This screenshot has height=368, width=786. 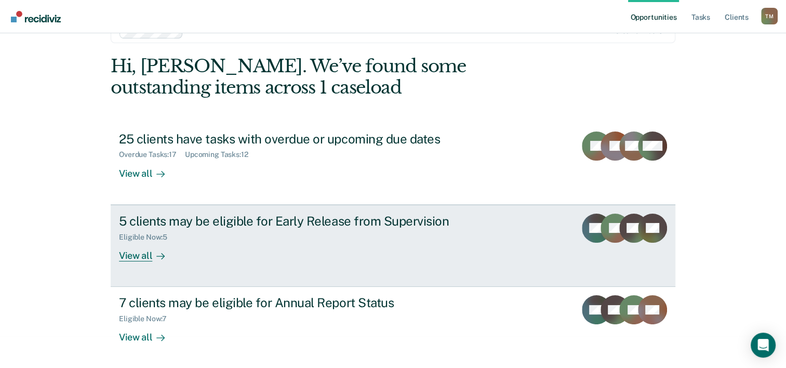 What do you see at coordinates (393, 164) in the screenshot?
I see `a: 25 clients have tasks with overdue or upcoming due datesOverdue Tasks:17Upcoming Tasks:12View all` at bounding box center [393, 164].